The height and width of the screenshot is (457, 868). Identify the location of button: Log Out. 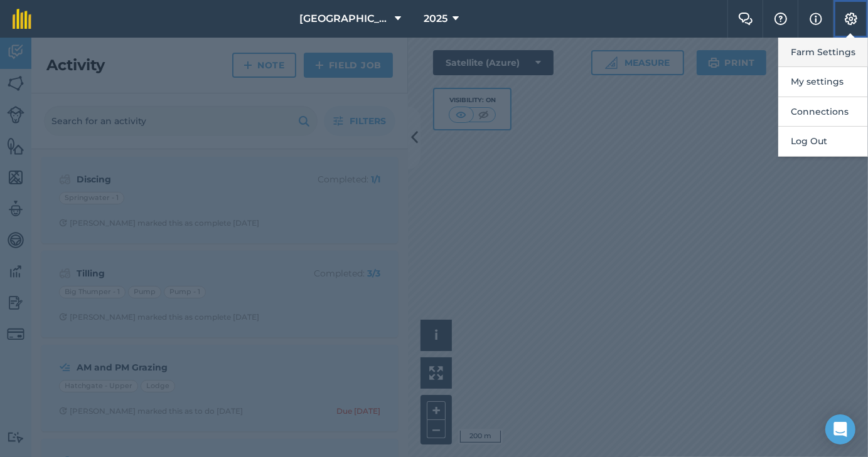
(823, 141).